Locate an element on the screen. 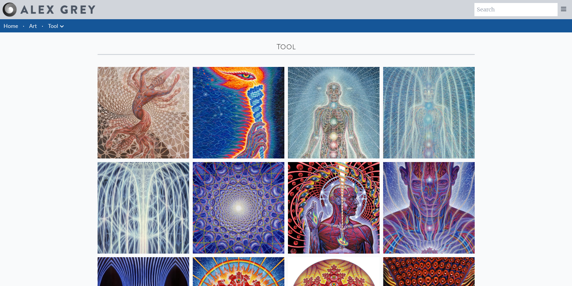 Image resolution: width=572 pixels, height=286 pixels. img: Mystic Eye, 2018, Alex Grey is located at coordinates (429, 208).